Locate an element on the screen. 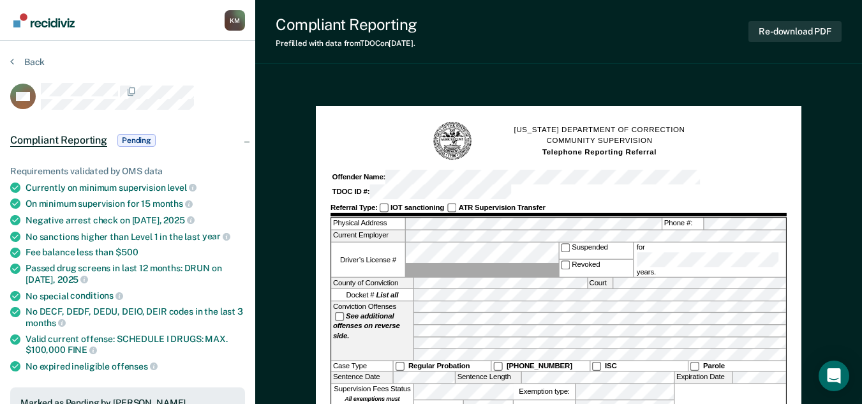 Image resolution: width=862 pixels, height=404 pixels. strong: IOT sanctioning is located at coordinates (417, 207).